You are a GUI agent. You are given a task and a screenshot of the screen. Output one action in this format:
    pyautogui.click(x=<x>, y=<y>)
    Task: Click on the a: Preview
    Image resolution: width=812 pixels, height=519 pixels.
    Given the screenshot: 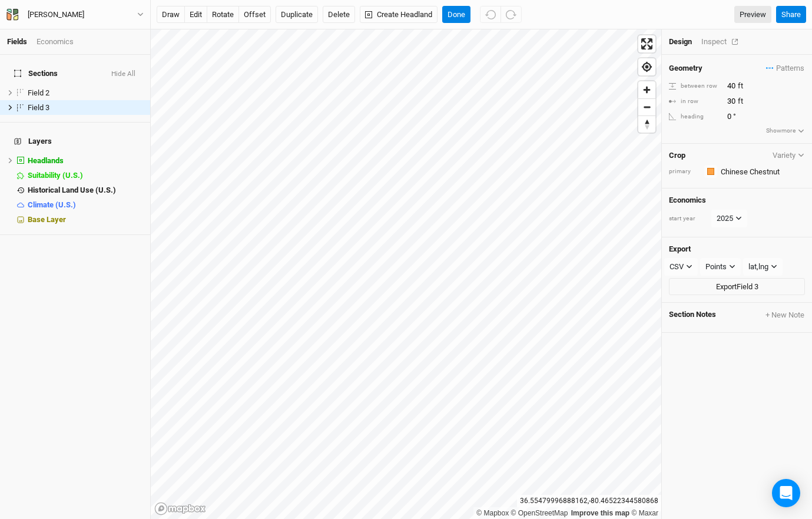 What is the action you would take?
    pyautogui.click(x=752, y=15)
    